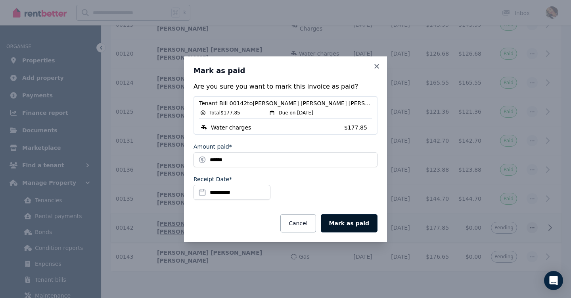 Image resolution: width=571 pixels, height=298 pixels. Describe the element at coordinates (286, 86) in the screenshot. I see `p: Are you sure you want to mark this invoice as paid?` at that location.